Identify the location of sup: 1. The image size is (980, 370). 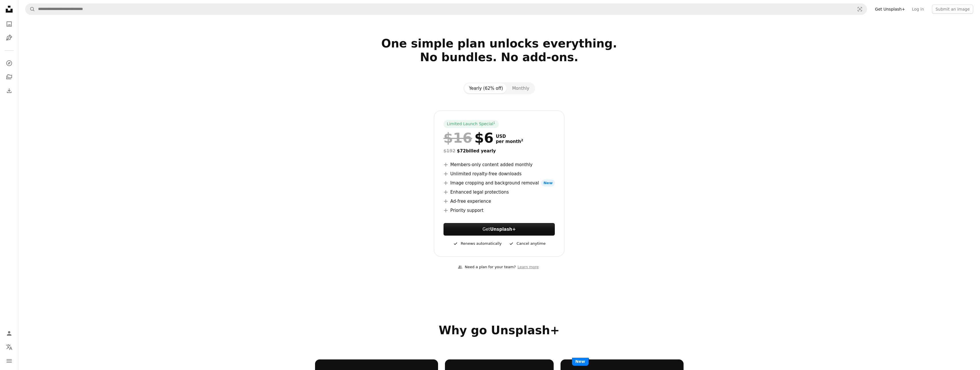
(494, 122).